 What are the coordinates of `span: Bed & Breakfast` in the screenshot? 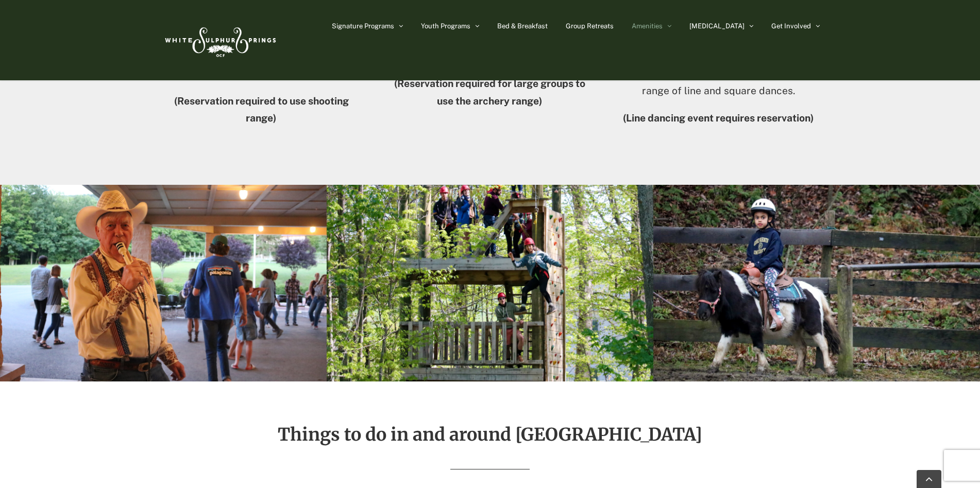 It's located at (523, 26).